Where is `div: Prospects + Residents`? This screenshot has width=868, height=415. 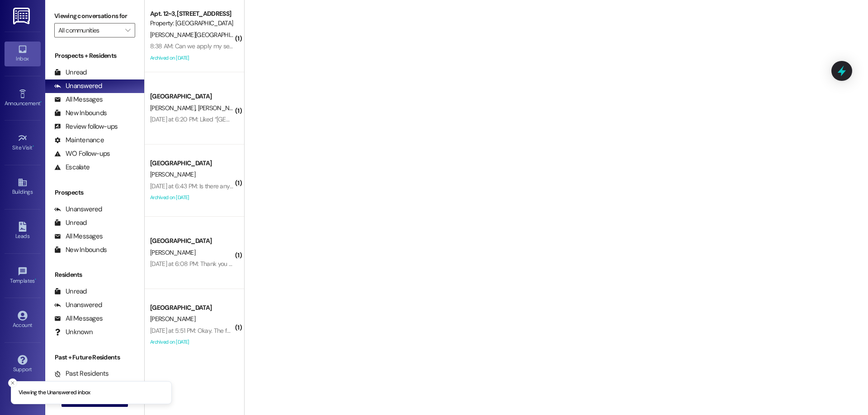 div: Prospects + Residents is located at coordinates (94, 56).